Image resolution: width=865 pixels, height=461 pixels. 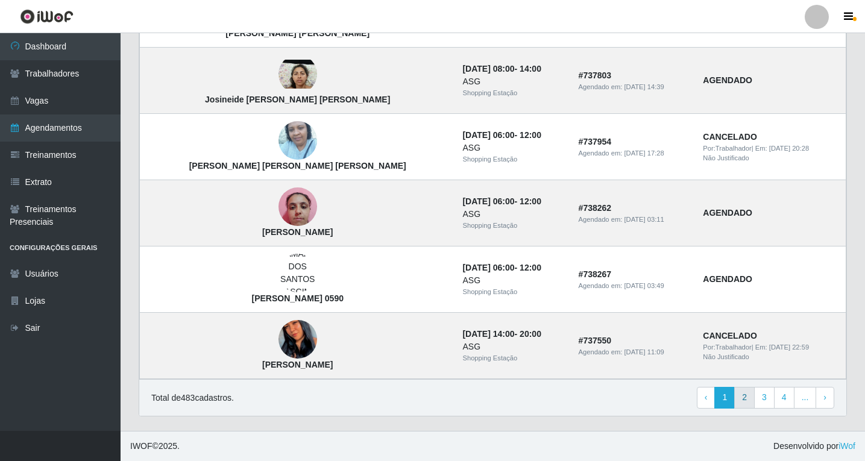 I want to click on img: Mariana Gabriela Nascimento da silva, so click(x=298, y=339).